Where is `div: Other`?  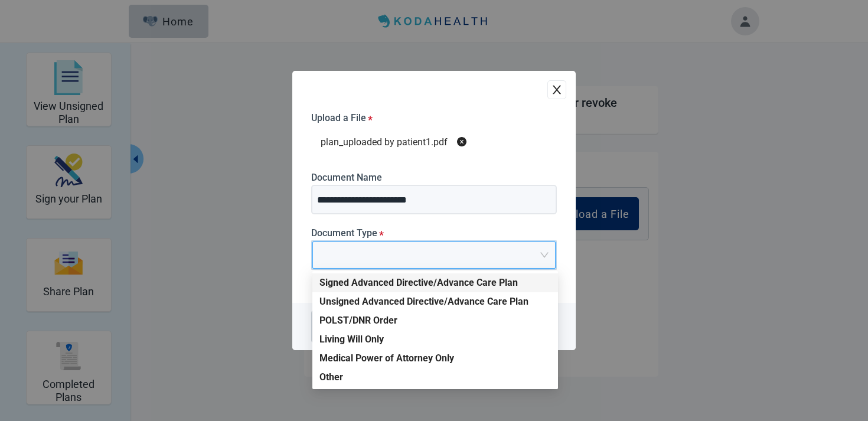
div: Other is located at coordinates (435, 377).